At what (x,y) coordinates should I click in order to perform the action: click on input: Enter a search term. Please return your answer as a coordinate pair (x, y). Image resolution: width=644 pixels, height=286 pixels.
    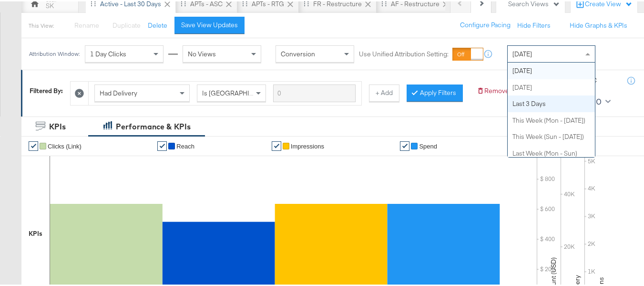
    Looking at the image, I should click on (314, 92).